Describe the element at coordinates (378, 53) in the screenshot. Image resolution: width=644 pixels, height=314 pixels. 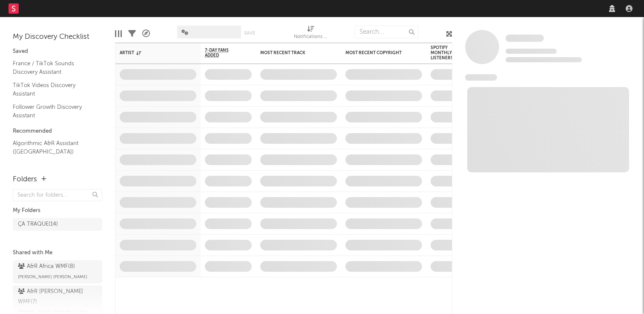
I see `div: Most Recent Copyright` at that location.